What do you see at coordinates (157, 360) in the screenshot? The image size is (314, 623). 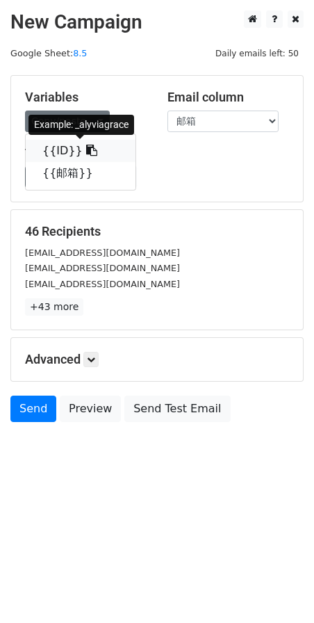 I see `h5: Advanced` at bounding box center [157, 360].